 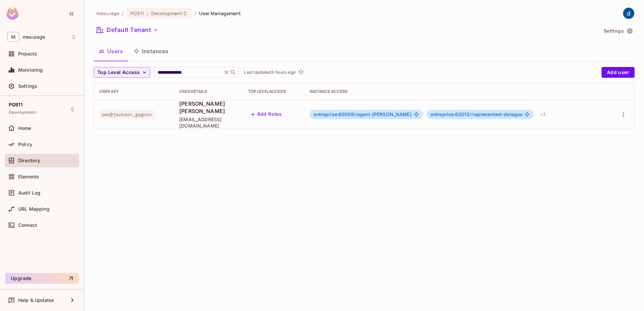 I want to click on div: User Details, so click(x=208, y=92).